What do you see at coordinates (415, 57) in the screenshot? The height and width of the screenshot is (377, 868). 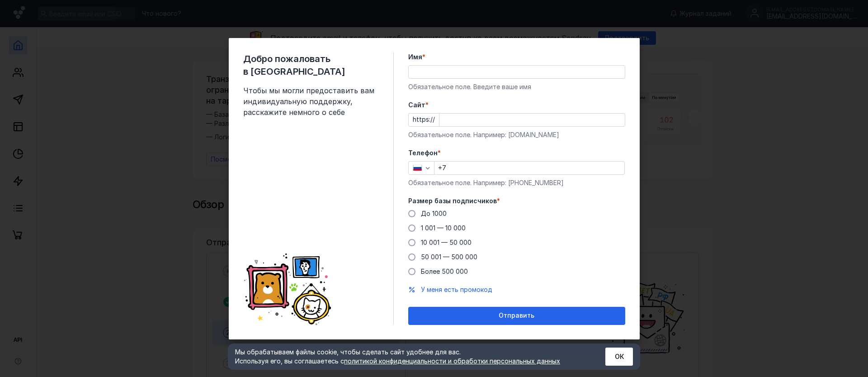 I see `span: Имя` at bounding box center [415, 57].